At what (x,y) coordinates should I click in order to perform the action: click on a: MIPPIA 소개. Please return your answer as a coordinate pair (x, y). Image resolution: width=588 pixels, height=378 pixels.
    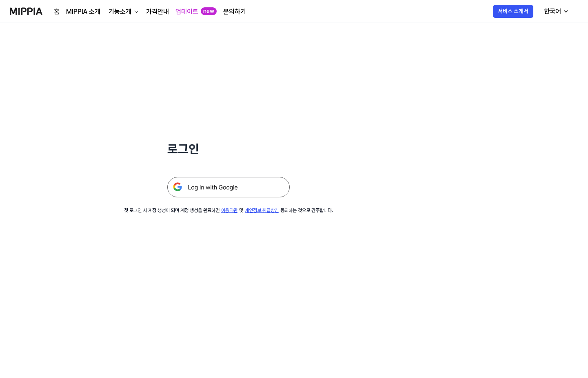
    Looking at the image, I should click on (83, 12).